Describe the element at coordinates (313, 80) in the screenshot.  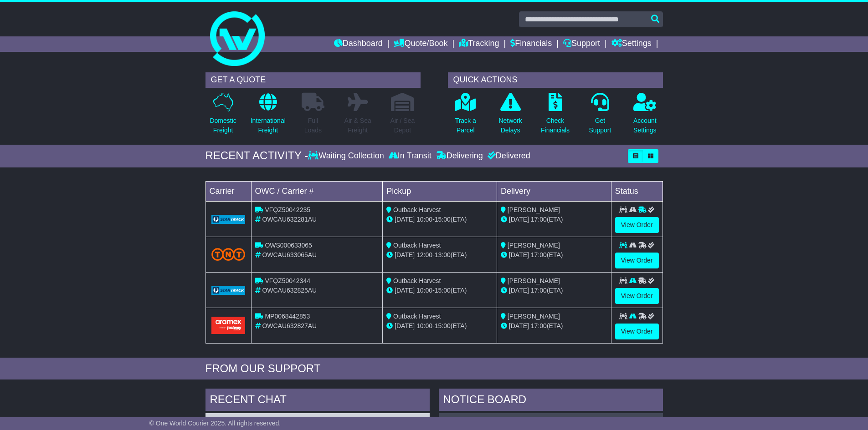
I see `div: GET A QUOTE` at that location.